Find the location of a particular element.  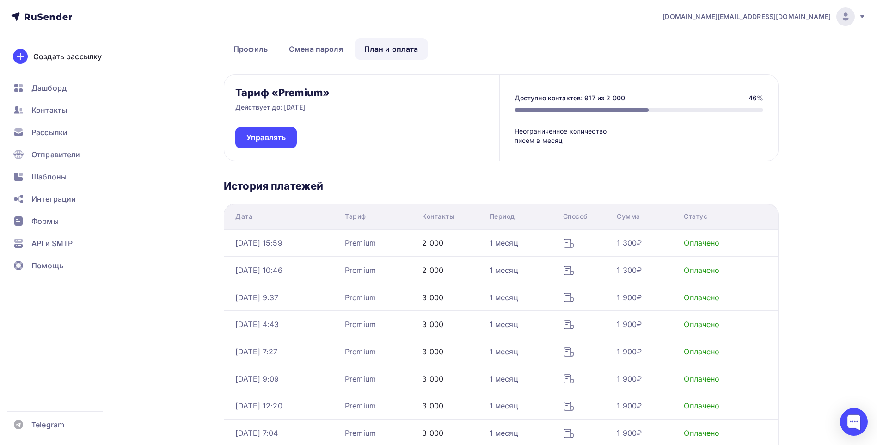

span: Контакты is located at coordinates (49, 110).